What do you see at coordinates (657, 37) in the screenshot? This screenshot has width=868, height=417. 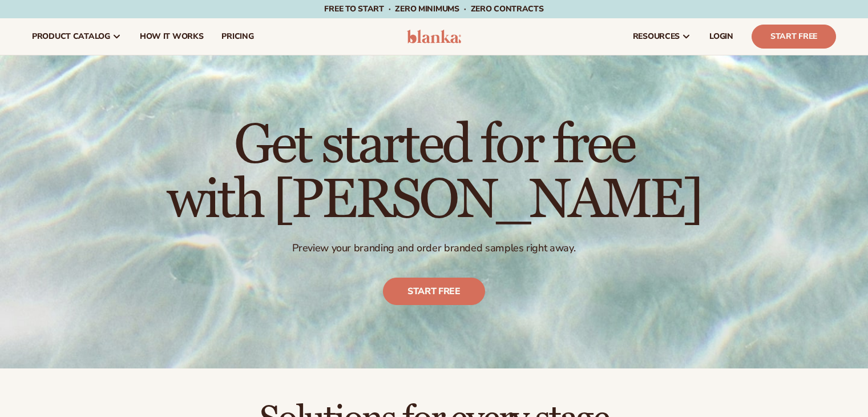 I see `span: resources` at bounding box center [657, 37].